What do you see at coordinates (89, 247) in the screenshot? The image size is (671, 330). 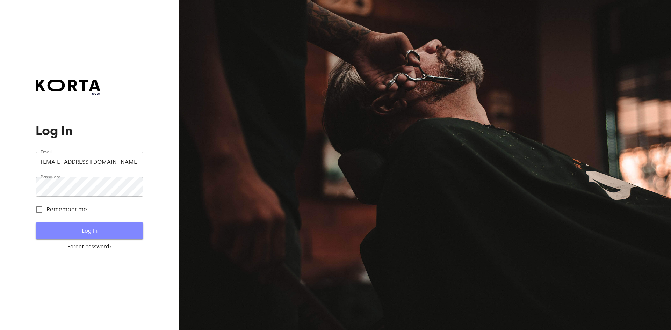 I see `a: Forgot password?` at bounding box center [89, 247].